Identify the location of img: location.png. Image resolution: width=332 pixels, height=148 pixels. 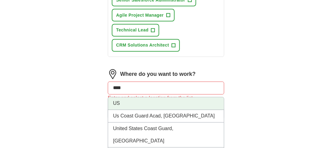
(113, 74).